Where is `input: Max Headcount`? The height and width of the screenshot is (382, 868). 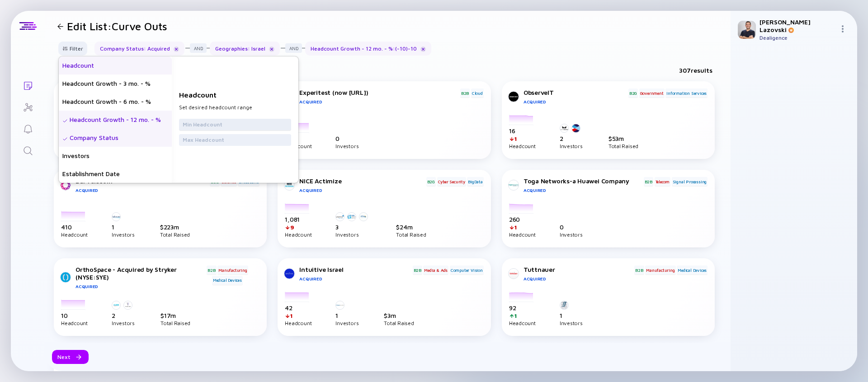 input: Max Headcount is located at coordinates (235, 140).